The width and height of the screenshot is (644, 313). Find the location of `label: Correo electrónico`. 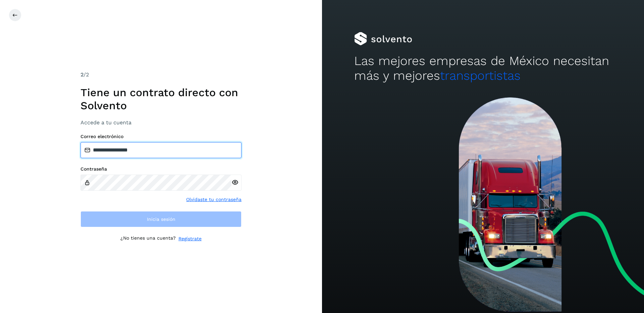

label: Correo electrónico is located at coordinates (161, 136).